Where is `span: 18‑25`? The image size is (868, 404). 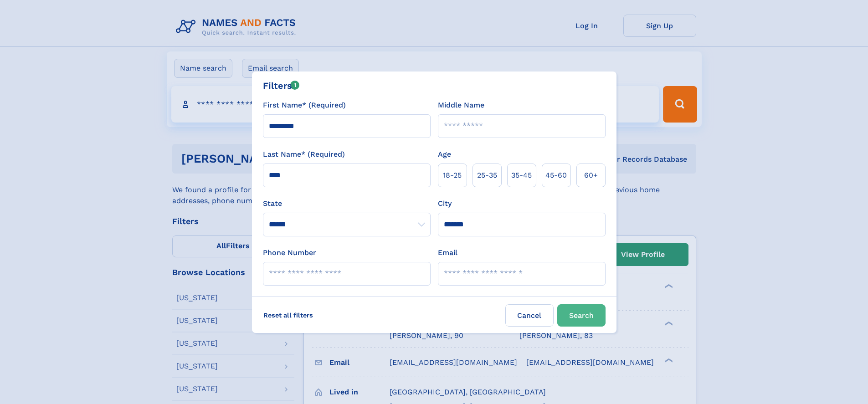 span: 18‑25 is located at coordinates (452, 176).